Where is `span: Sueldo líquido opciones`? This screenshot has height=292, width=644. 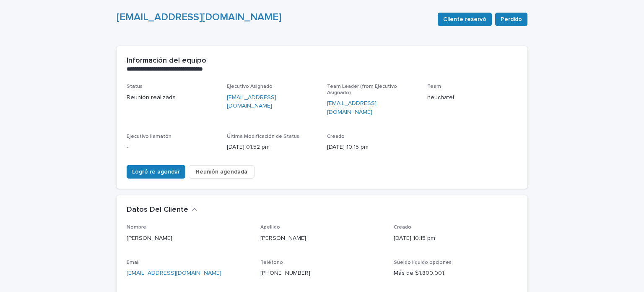
span: Sueldo líquido opciones is located at coordinates (422, 263).